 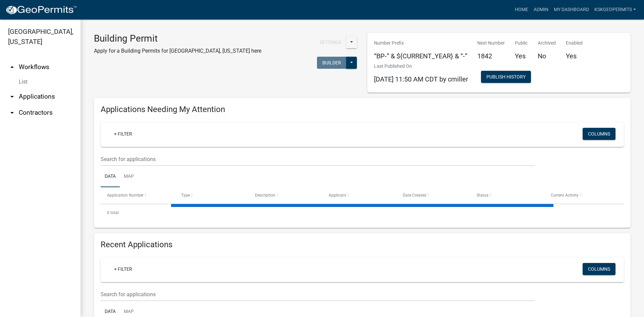 I want to click on h5: No, so click(x=547, y=56).